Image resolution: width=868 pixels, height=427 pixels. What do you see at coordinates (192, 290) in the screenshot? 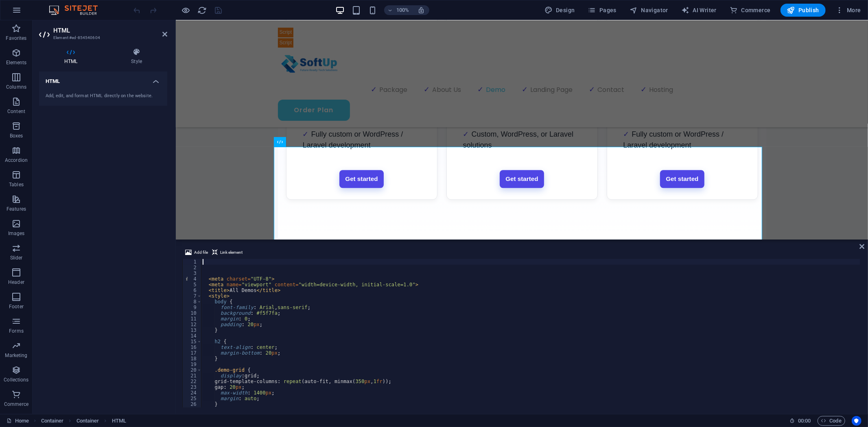
I see `div: 6` at bounding box center [192, 290].